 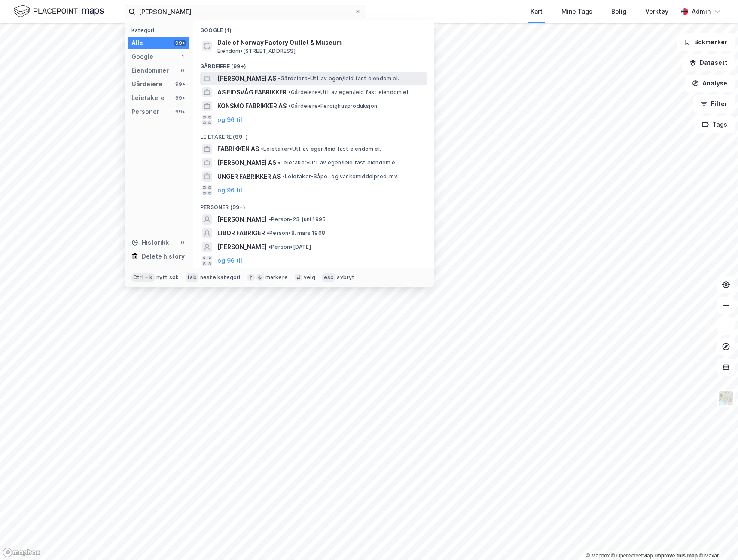 What do you see at coordinates (167, 277) in the screenshot?
I see `div: nytt søk` at bounding box center [167, 277].